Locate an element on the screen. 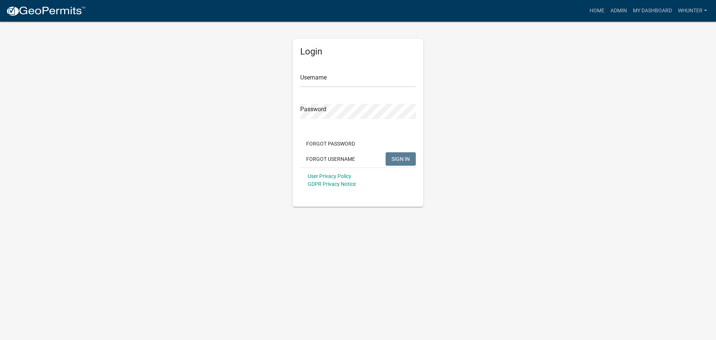 This screenshot has width=716, height=340. a: GDPR Privacy Notice is located at coordinates (332, 184).